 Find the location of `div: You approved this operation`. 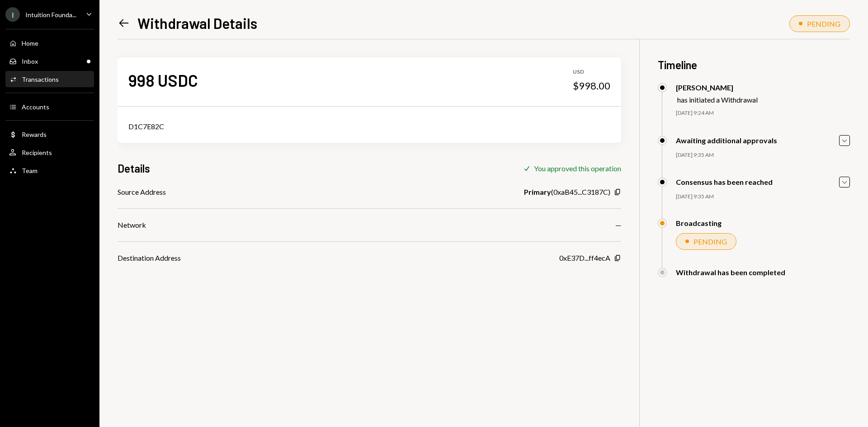

div: You approved this operation is located at coordinates (577, 168).